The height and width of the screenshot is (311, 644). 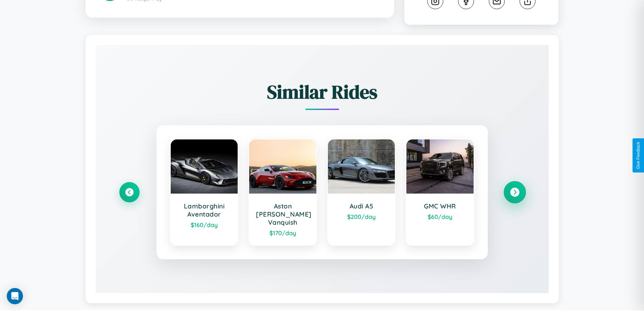 I want to click on a: GMC WHR$60/day, so click(x=440, y=192).